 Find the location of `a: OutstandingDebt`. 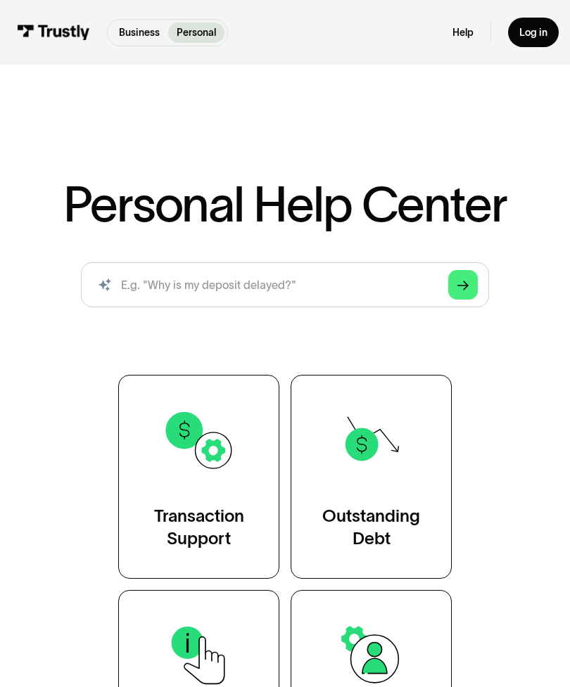

a: OutstandingDebt is located at coordinates (371, 477).